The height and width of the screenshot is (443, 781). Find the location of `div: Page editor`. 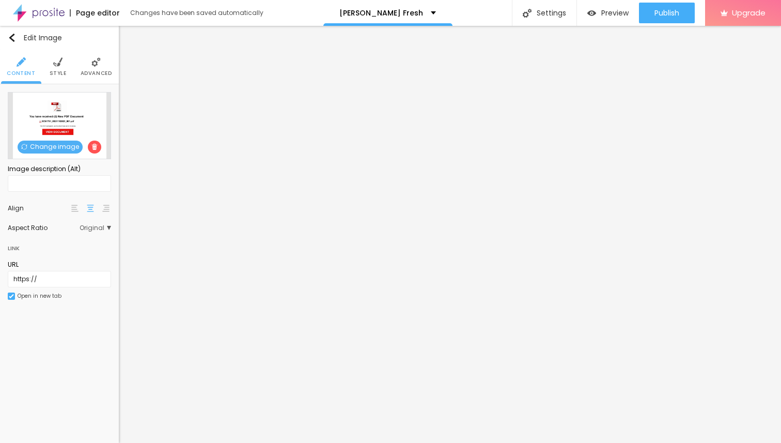

div: Page editor is located at coordinates (95, 13).